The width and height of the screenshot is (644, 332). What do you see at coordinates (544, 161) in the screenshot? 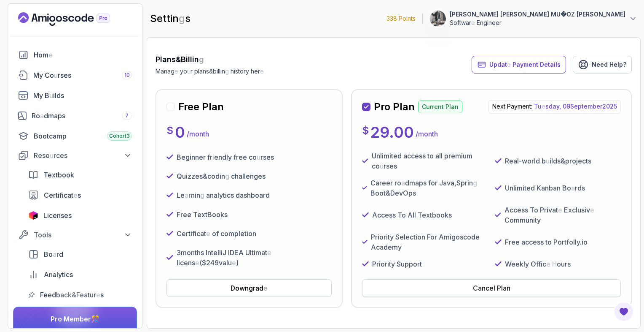
I see `readpronunciation-span: b` at bounding box center [544, 161].